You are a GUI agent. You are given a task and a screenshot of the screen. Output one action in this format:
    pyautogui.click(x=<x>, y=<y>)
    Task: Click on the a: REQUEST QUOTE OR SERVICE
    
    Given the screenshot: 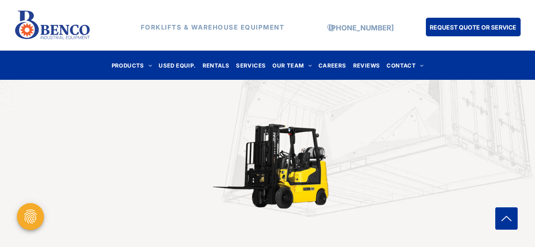 What is the action you would take?
    pyautogui.click(x=473, y=27)
    